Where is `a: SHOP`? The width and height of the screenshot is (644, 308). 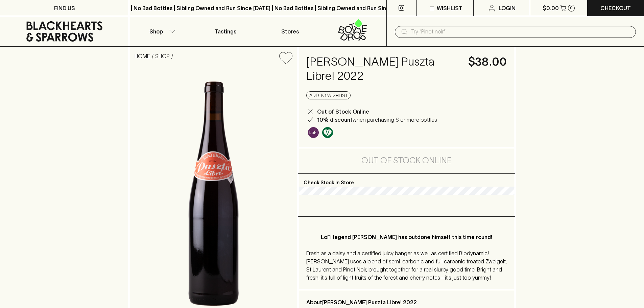
a: SHOP is located at coordinates (162, 56).